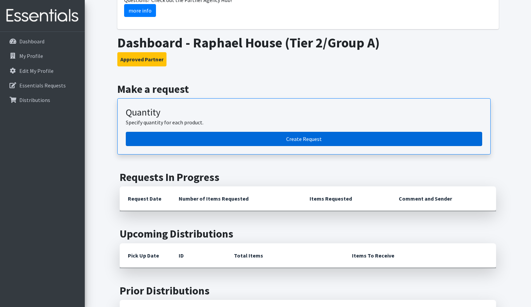  What do you see at coordinates (145, 199) in the screenshot?
I see `th: Request Date` at bounding box center [145, 199].